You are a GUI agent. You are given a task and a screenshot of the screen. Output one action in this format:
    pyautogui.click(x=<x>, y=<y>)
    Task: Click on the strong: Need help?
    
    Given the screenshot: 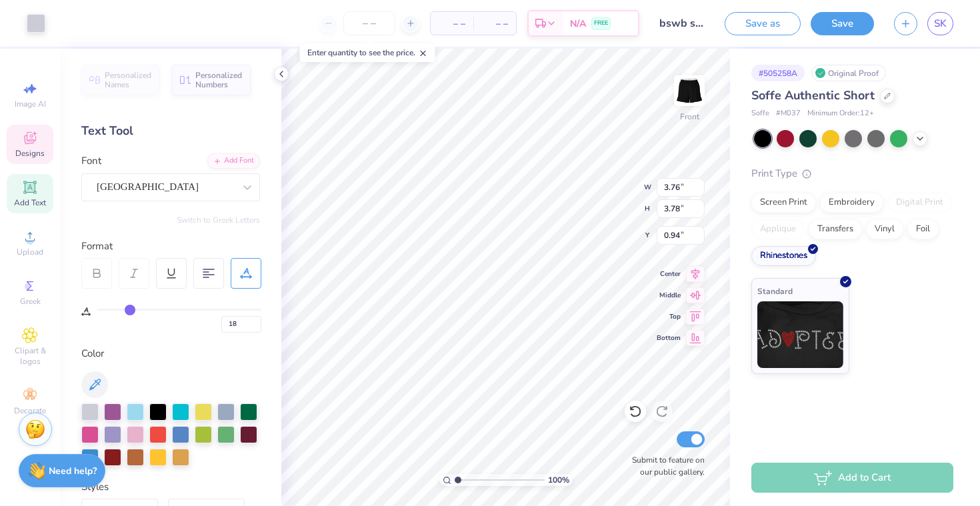 What is the action you would take?
    pyautogui.click(x=72, y=471)
    